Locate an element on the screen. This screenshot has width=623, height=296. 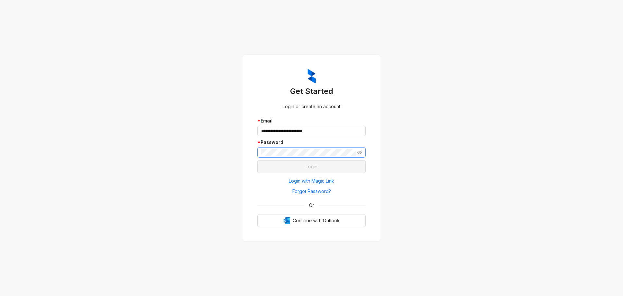
span: Or is located at coordinates (311, 205).